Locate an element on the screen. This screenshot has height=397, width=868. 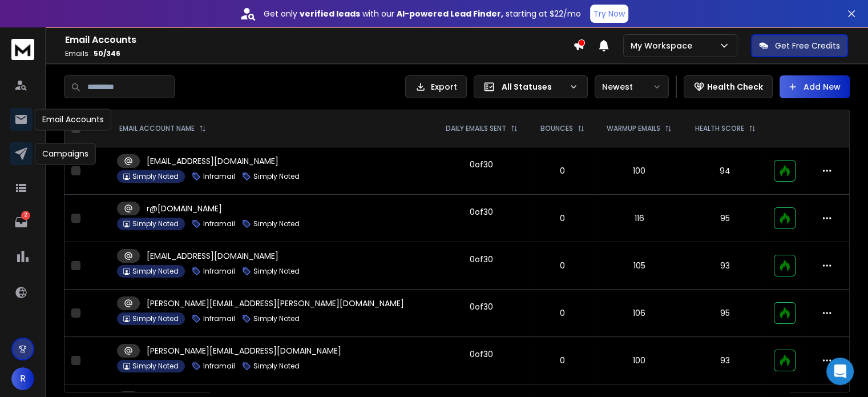
a: 2 is located at coordinates (21, 222).